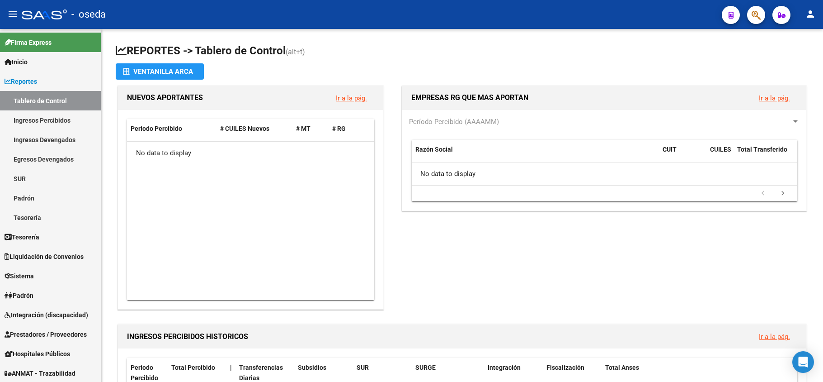  I want to click on div: Open Intercom Messenger, so click(804, 362).